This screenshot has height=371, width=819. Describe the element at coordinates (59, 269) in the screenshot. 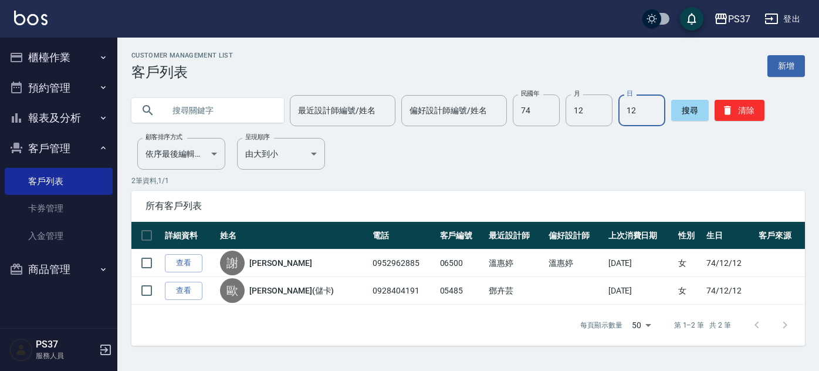

I see `button: 商品管理` at that location.